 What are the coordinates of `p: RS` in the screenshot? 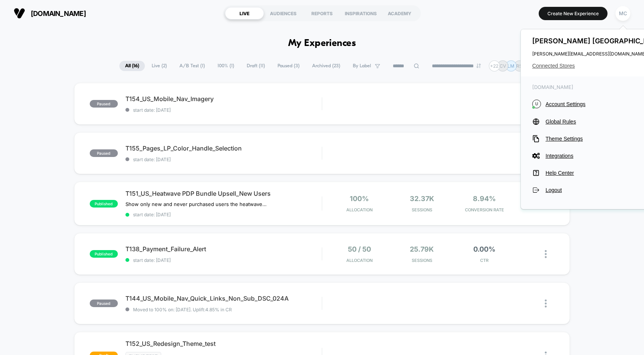 It's located at (520, 66).